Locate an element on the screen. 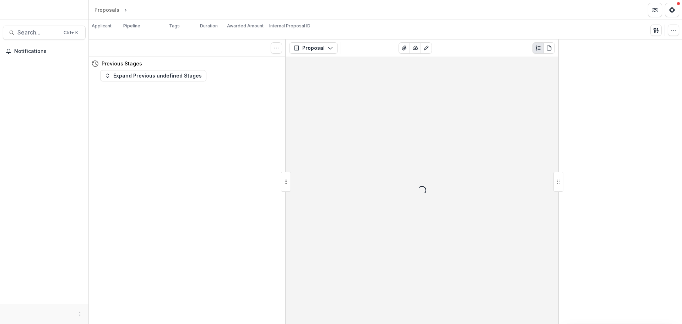  button: Notifications is located at coordinates (44, 51).